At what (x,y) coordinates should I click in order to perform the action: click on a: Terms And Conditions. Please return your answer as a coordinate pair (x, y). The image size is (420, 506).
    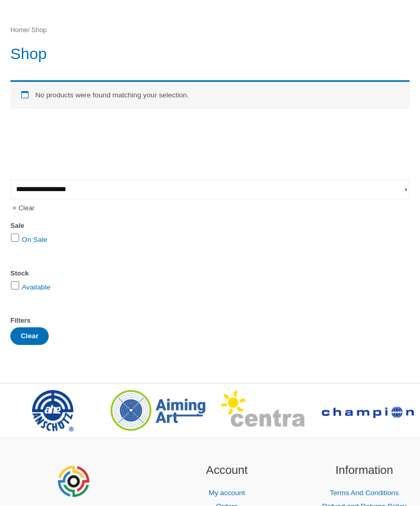
    Looking at the image, I should click on (364, 493).